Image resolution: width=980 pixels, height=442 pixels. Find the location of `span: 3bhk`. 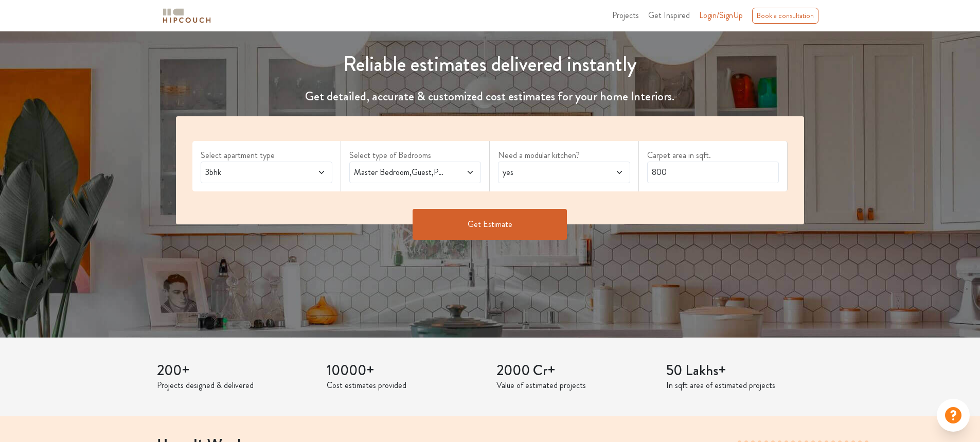

span: 3bhk is located at coordinates (249, 172).